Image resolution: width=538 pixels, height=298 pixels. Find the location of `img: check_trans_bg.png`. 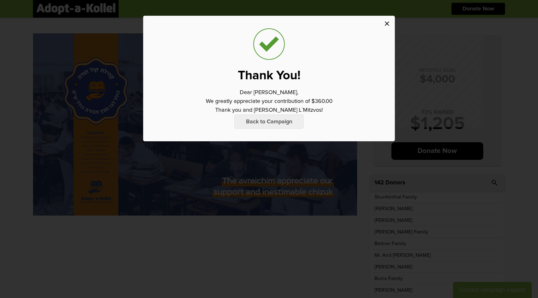

img: check_trans_bg.png is located at coordinates (269, 44).